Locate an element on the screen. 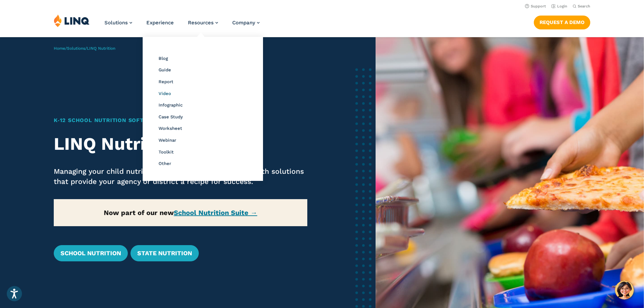 The height and width of the screenshot is (308, 644). span: Solutions is located at coordinates (116, 23).